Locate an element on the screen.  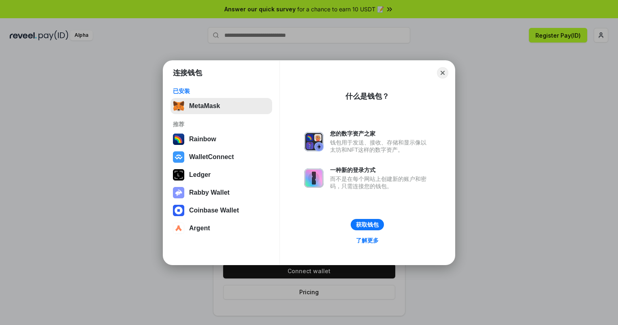
div: 已安装 is located at coordinates (221, 91).